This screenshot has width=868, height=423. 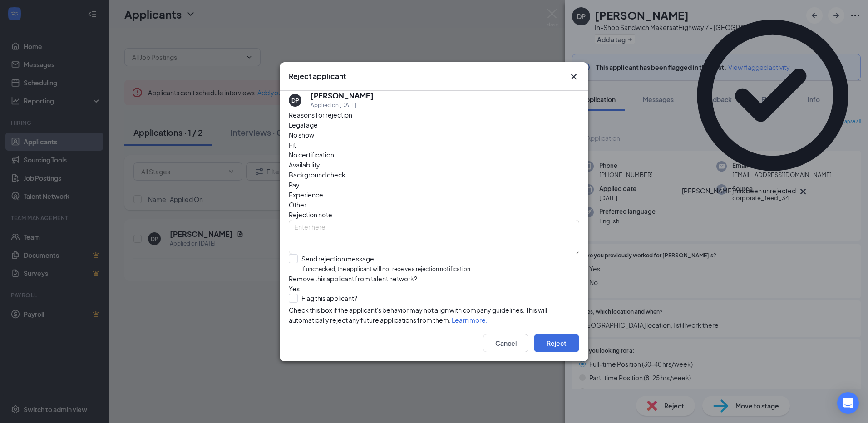 What do you see at coordinates (573, 77) in the screenshot?
I see `button: Close` at bounding box center [573, 77].